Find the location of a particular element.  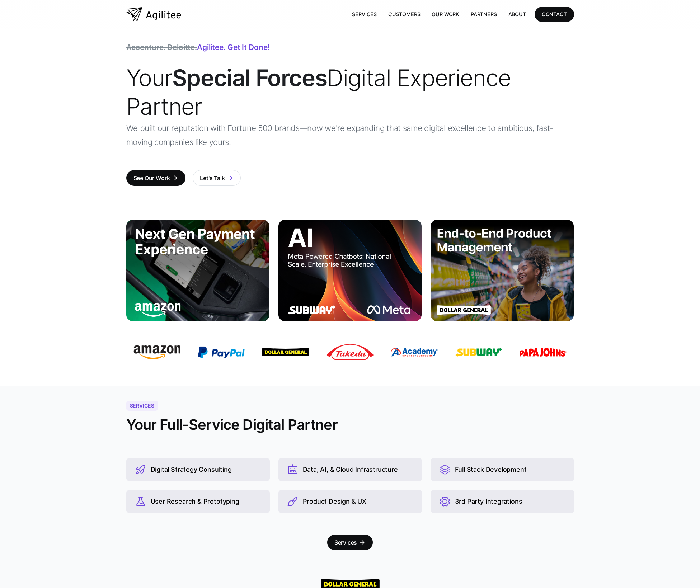

div: User Research & Prototyping is located at coordinates (195, 501).